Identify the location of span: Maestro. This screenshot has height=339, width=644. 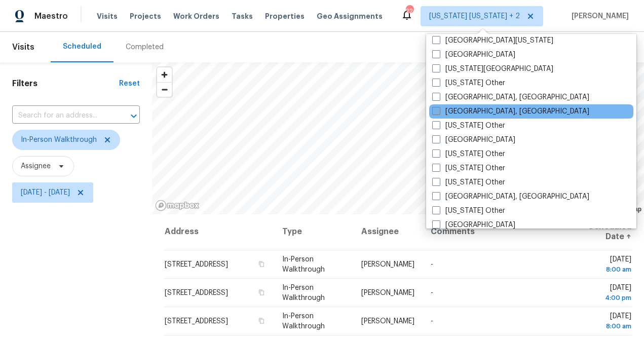
(51, 16).